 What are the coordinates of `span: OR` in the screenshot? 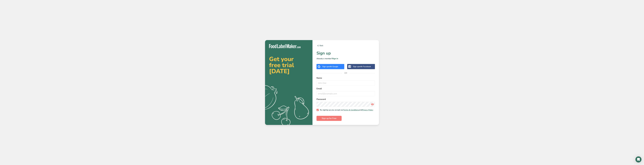 It's located at (346, 73).